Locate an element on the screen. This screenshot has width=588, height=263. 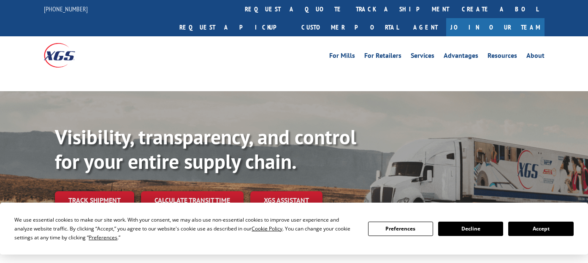
a: Resources is located at coordinates (503, 57).